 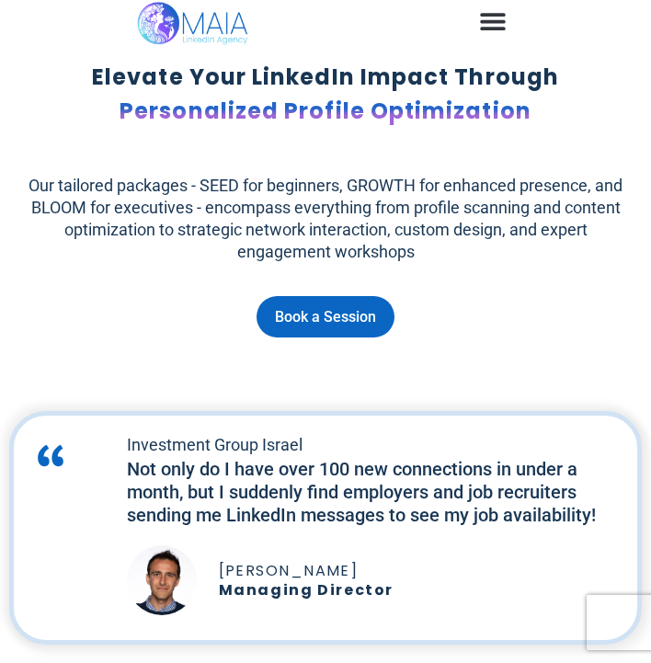 I want to click on span: Personalized Profile Optimization, so click(x=326, y=111).